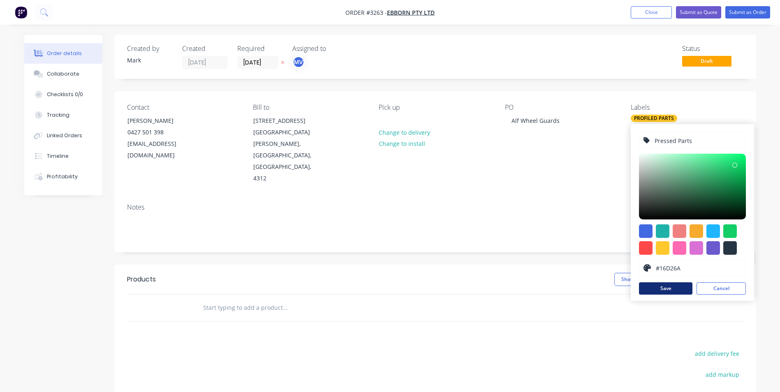 The height and width of the screenshot is (392, 780). What do you see at coordinates (722, 289) in the screenshot?
I see `button: Cancel` at bounding box center [722, 289].